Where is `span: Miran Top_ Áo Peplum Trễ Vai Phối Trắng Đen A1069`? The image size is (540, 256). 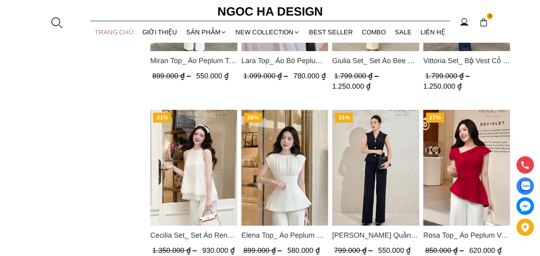
span: Miran Top_ Áo Peplum Trễ Vai Phối Trắng Đen A1069 is located at coordinates (194, 61).